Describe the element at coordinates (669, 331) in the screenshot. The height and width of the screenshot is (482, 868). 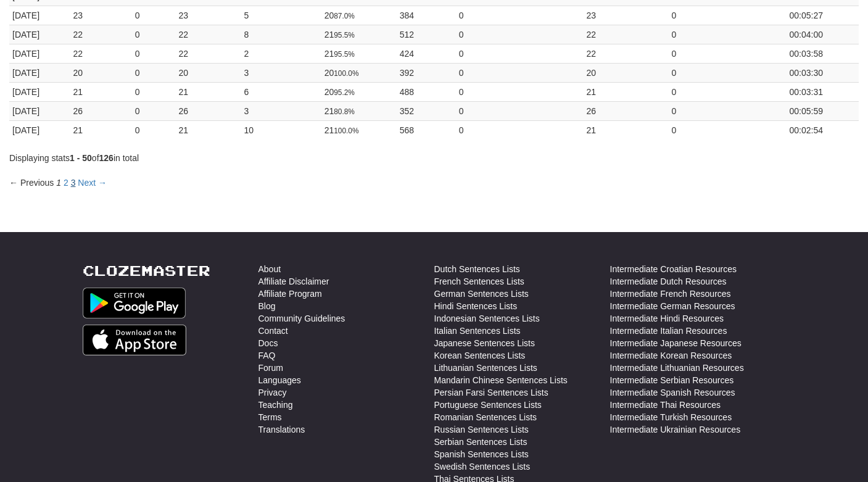
I see `a: Intermediate Italian Resources` at that location.